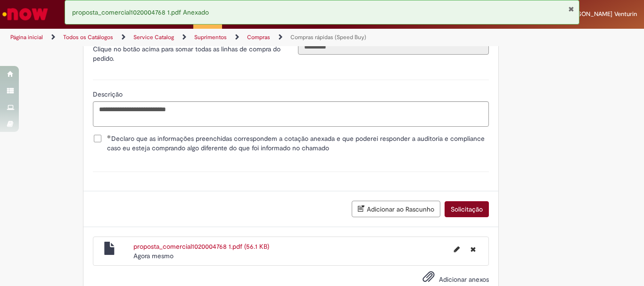  I want to click on a: Página inicial, so click(26, 37).